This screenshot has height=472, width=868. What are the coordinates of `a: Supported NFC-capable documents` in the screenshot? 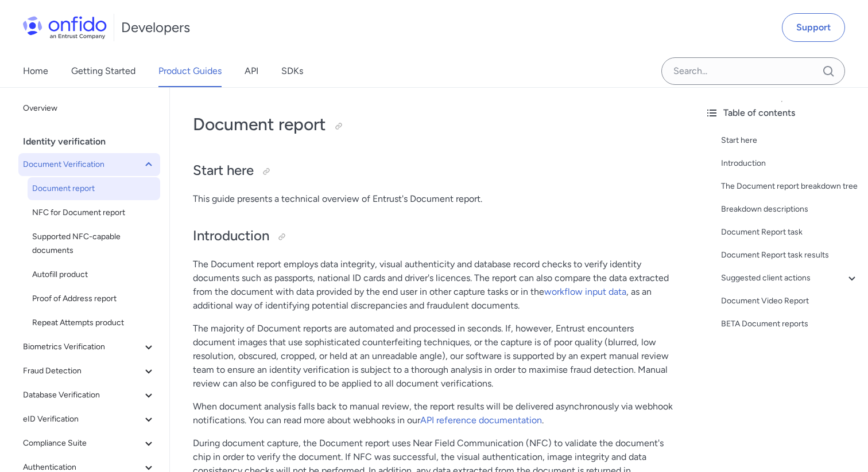 It's located at (94, 244).